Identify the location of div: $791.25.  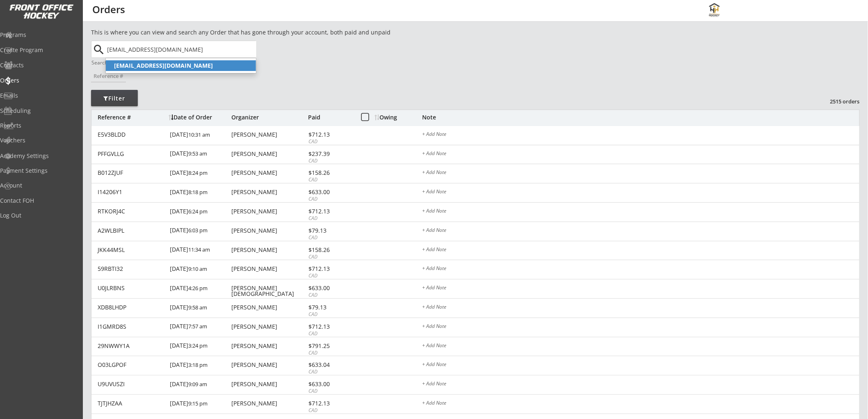
(330, 346).